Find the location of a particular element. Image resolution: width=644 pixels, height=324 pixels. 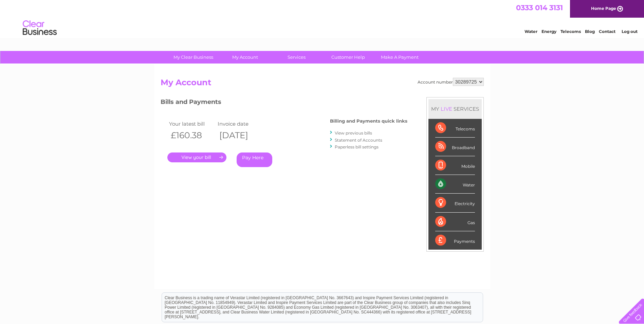

h3: Bills and Payments is located at coordinates (284, 103).